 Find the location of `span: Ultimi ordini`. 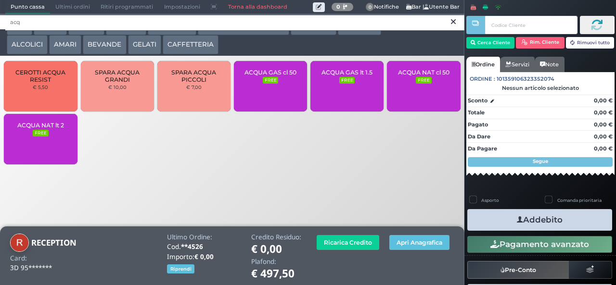

span: Ultimi ordini is located at coordinates (73, 7).